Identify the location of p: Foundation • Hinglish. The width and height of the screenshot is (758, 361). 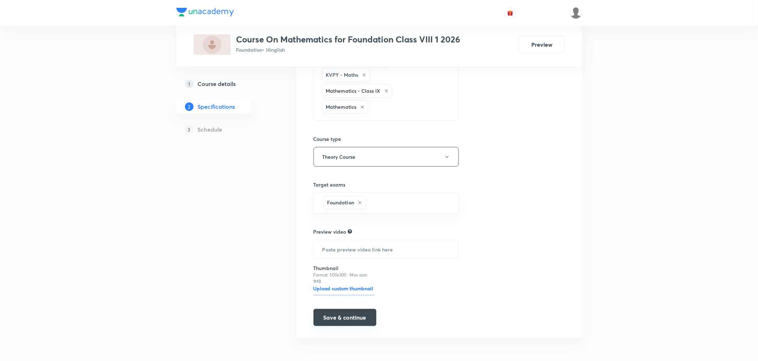
(348, 50).